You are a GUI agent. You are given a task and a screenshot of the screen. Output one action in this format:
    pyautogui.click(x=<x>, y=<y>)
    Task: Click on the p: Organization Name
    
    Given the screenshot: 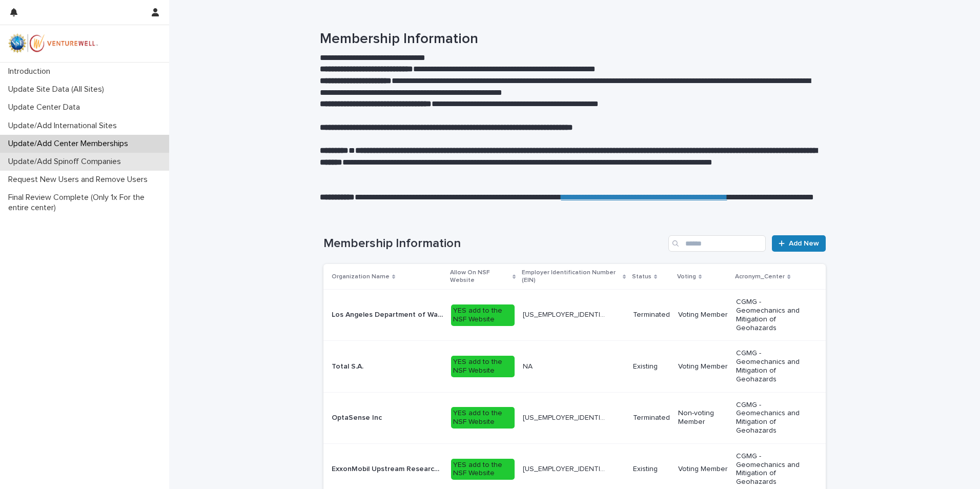 What is the action you would take?
    pyautogui.click(x=360, y=277)
    